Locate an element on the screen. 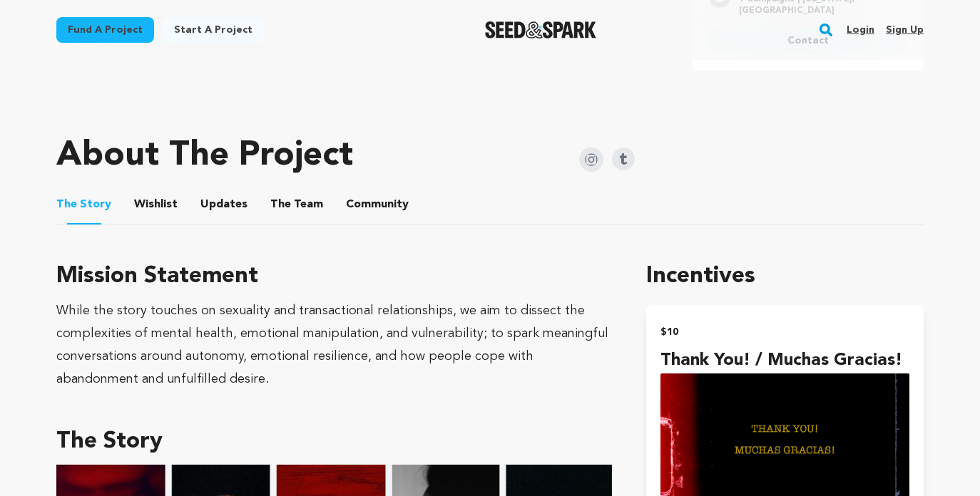  a: Start a project is located at coordinates (214, 30).